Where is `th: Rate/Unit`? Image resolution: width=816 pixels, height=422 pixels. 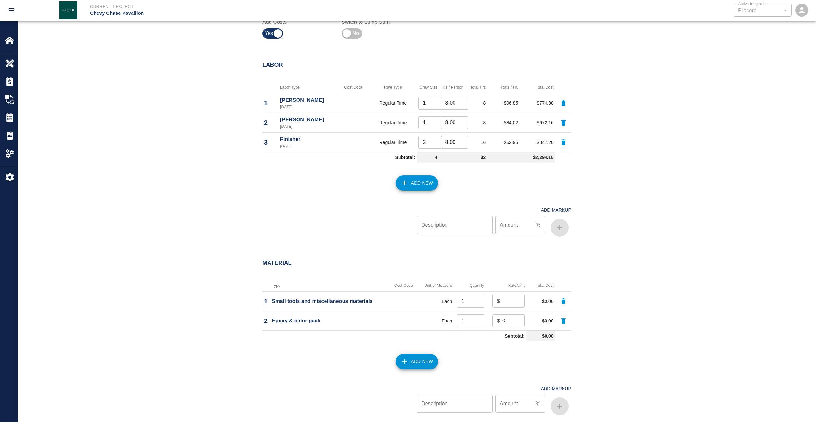 th: Rate/Unit is located at coordinates (506, 286).